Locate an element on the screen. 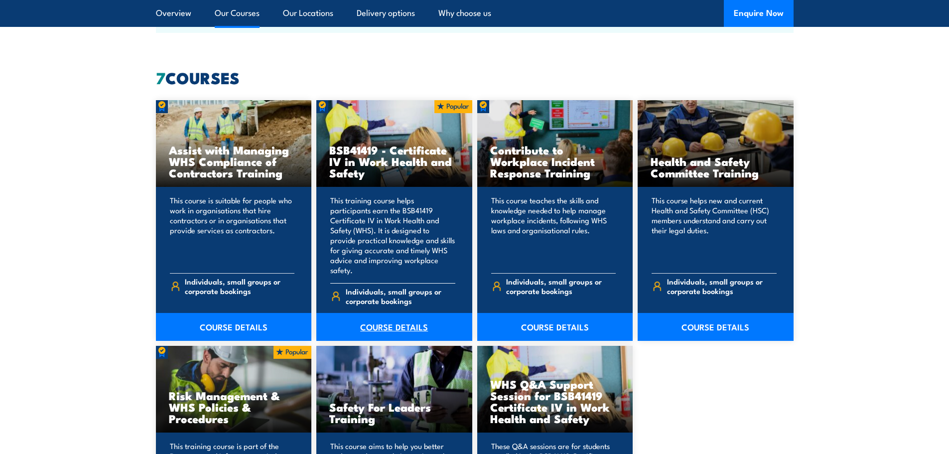  h3: Contribute to Workplace Incident Response Training is located at coordinates (555, 161).